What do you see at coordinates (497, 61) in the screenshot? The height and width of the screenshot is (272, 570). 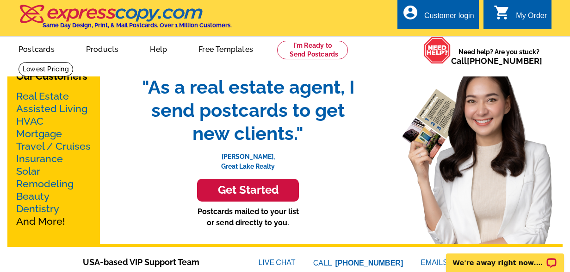 I see `span: Call` at bounding box center [497, 61].